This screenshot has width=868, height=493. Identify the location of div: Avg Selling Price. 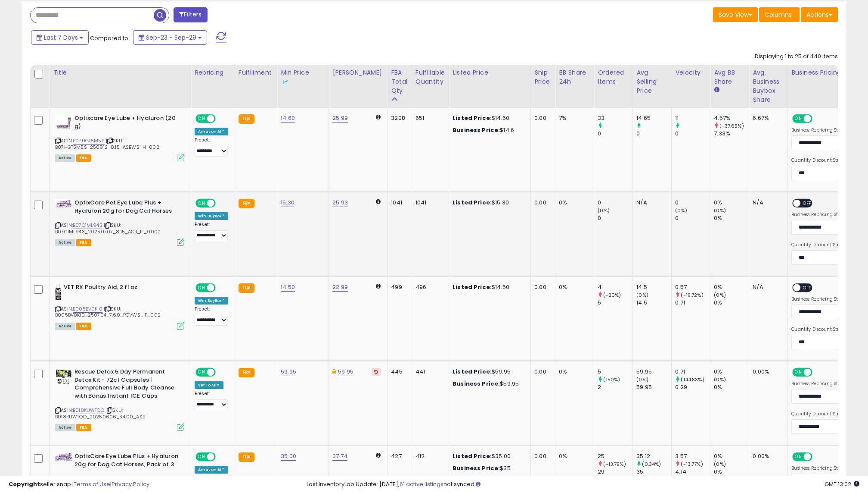
(652, 81).